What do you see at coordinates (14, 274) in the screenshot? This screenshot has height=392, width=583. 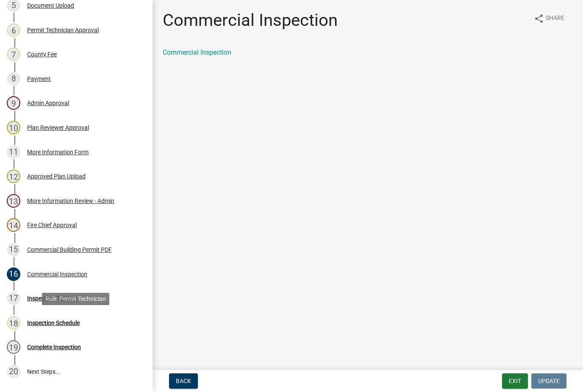 I see `div: 16` at bounding box center [14, 274].